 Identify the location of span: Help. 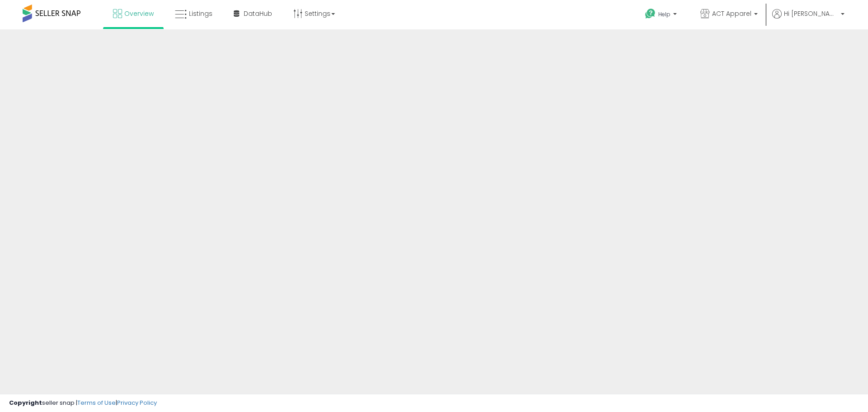
(664, 14).